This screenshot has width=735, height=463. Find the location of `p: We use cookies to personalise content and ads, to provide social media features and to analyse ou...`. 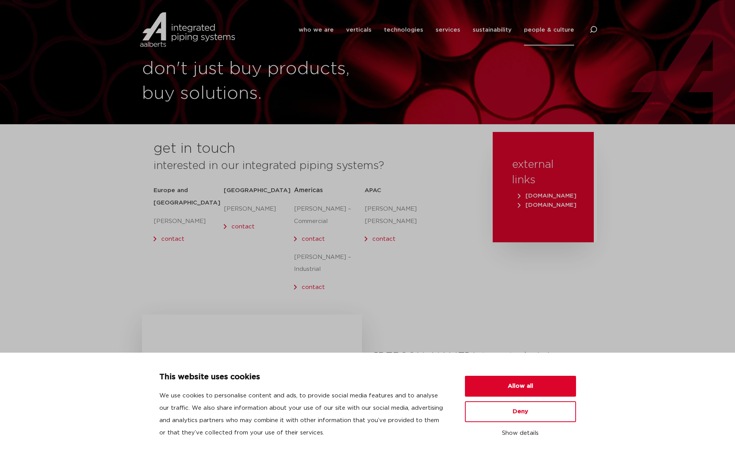

p: We use cookies to personalise content and ads, to provide social media features and to analyse ou... is located at coordinates (303, 414).